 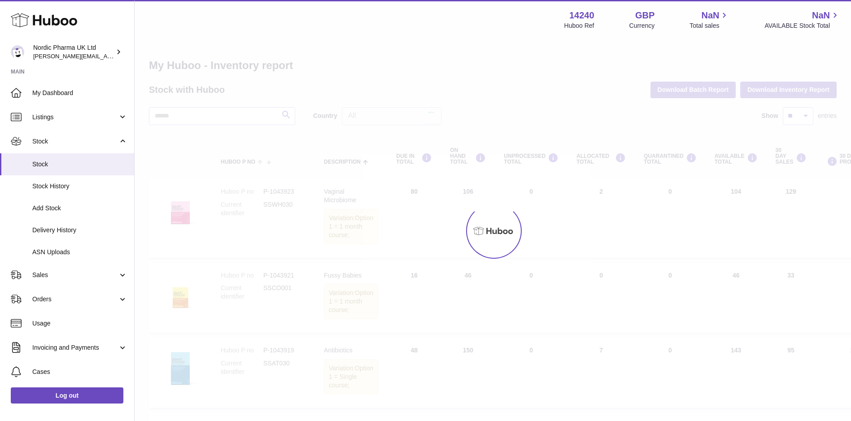 What do you see at coordinates (67, 395) in the screenshot?
I see `a: Log out` at bounding box center [67, 395].